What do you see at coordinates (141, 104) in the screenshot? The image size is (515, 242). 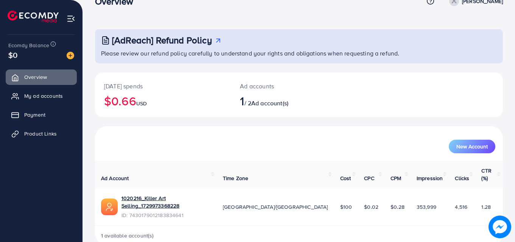 I see `span: USD` at bounding box center [141, 104].